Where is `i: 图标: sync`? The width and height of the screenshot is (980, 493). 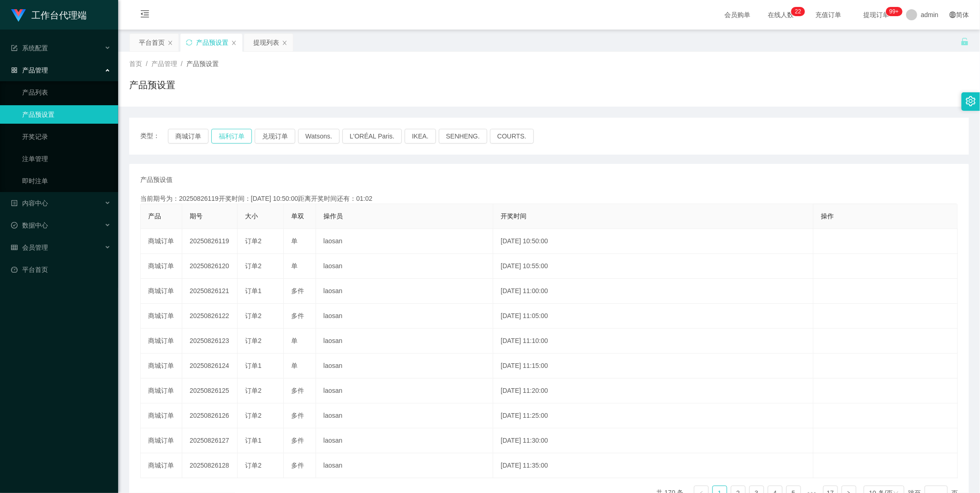 i: 图标: sync is located at coordinates (189, 43).